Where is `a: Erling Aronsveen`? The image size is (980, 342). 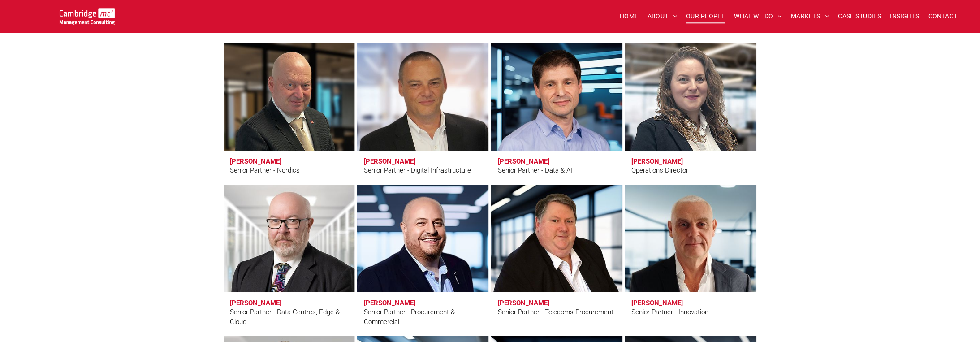 a: Erling Aronsveen is located at coordinates (289, 97).